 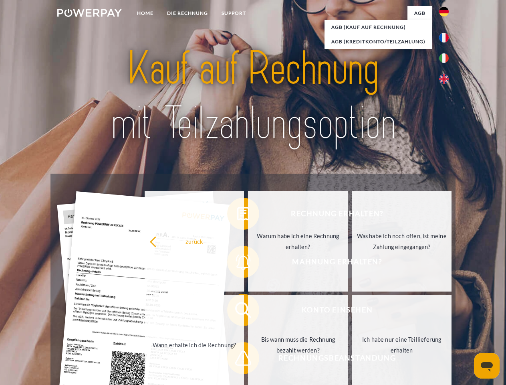 I want to click on div: Warum habe ich eine Rechnung erhalten?, so click(x=298, y=241).